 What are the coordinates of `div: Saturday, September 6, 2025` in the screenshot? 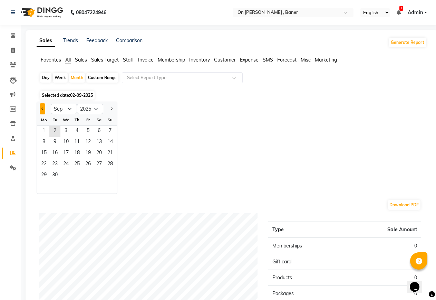 It's located at (99, 131).